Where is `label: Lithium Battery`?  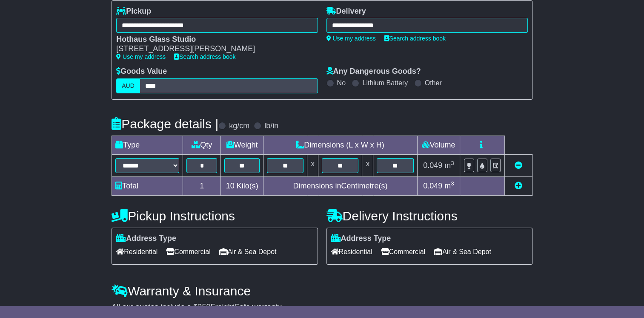
label: Lithium Battery is located at coordinates (385, 83).